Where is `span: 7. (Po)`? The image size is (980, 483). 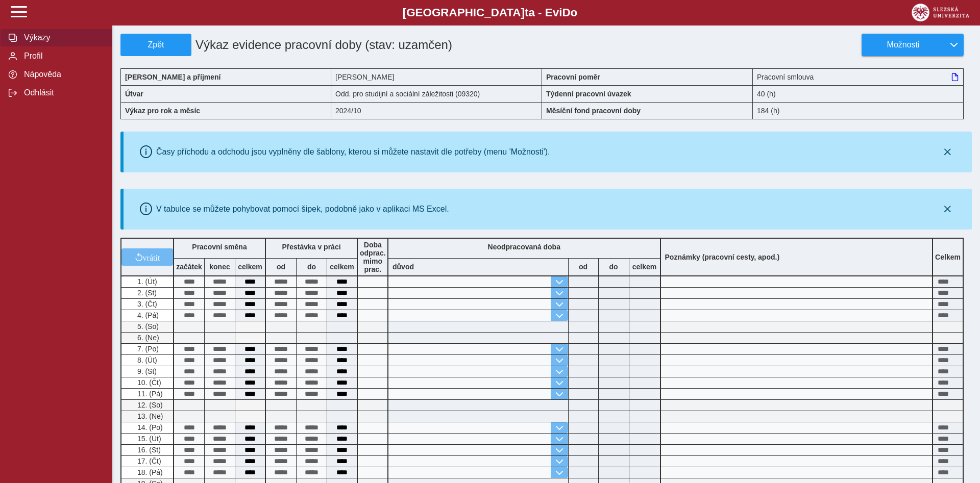 span: 7. (Po) is located at coordinates (147, 349).